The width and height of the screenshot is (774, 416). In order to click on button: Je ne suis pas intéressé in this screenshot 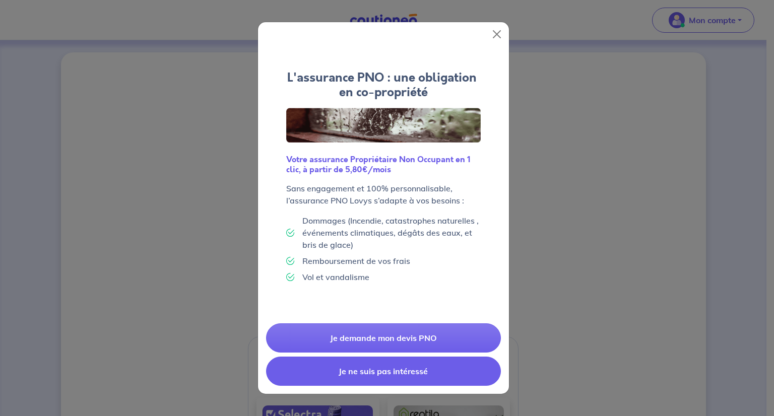, I will do `click(384, 372)`.